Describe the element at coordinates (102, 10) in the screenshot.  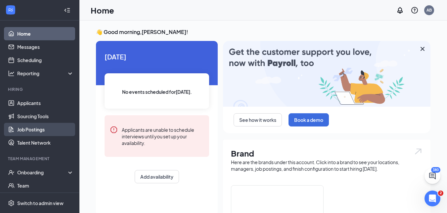
I see `h1: Home` at that location.